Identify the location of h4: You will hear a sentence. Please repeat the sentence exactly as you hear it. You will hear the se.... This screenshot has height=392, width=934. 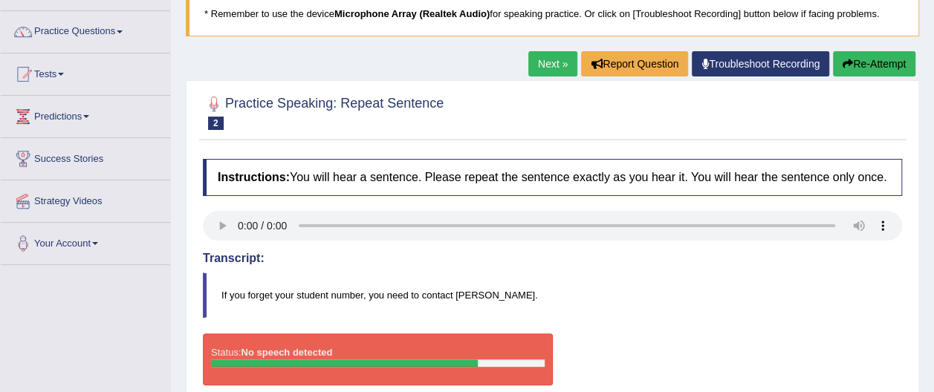
(552, 178).